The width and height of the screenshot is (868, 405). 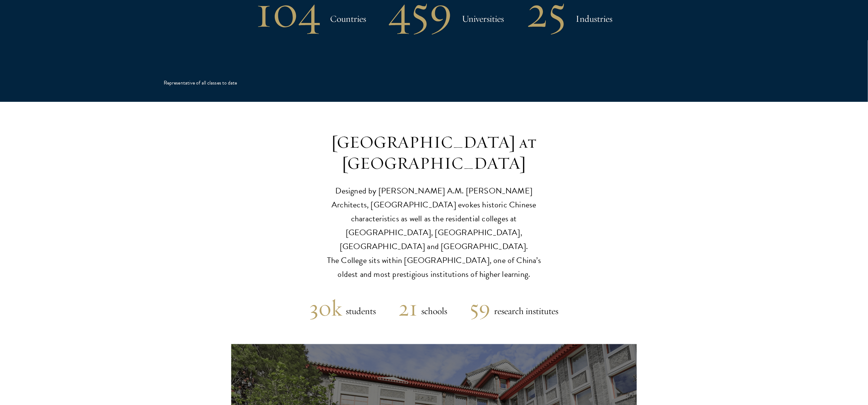 I want to click on h3: Universities, so click(x=483, y=19).